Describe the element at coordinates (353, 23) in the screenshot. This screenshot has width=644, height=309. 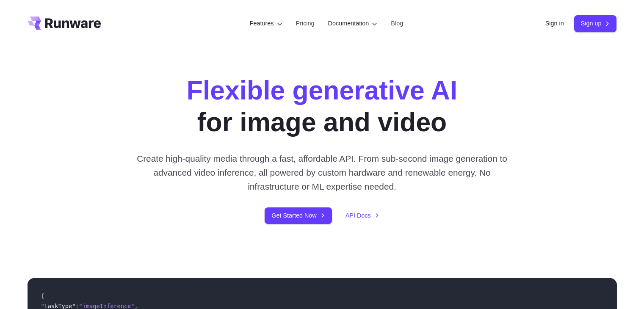
I see `label: Documentation` at that location.